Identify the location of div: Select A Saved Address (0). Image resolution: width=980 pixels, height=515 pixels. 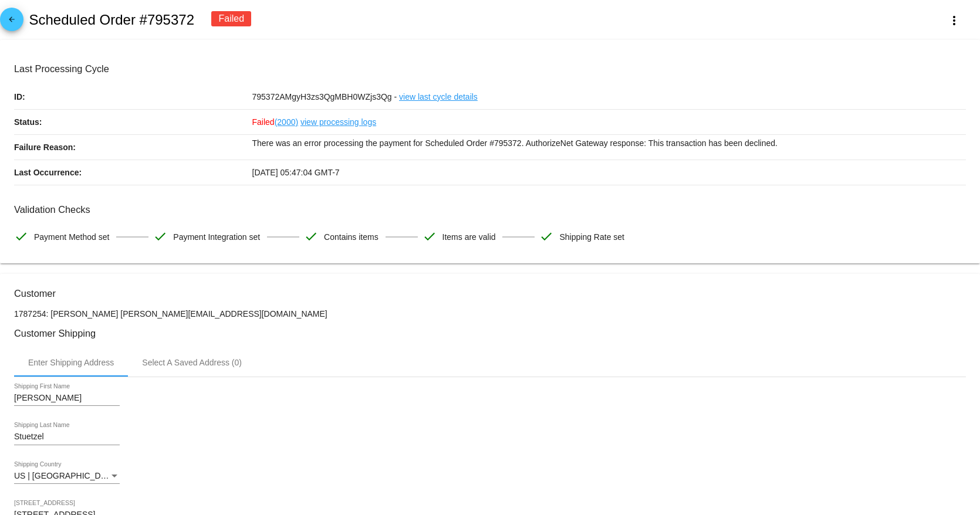
(192, 362).